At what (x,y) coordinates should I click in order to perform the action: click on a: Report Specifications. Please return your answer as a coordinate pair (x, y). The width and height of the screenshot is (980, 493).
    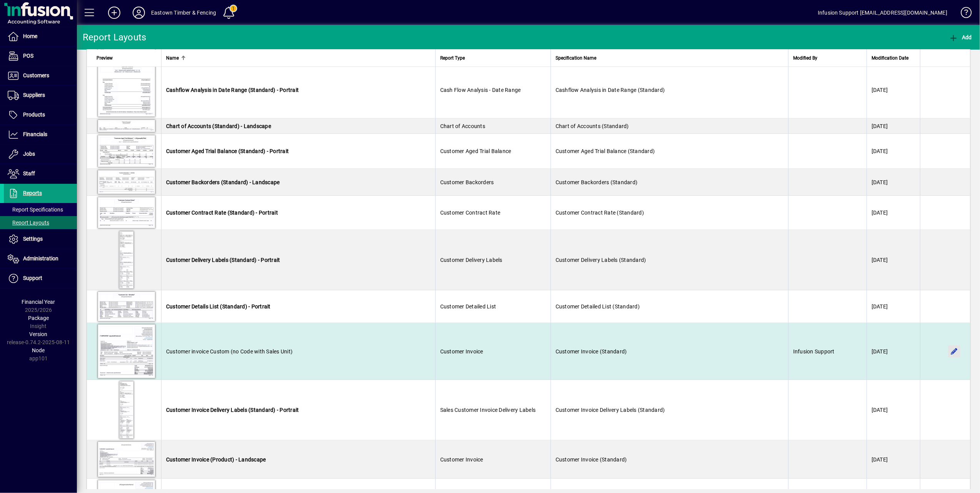
    Looking at the image, I should click on (40, 210).